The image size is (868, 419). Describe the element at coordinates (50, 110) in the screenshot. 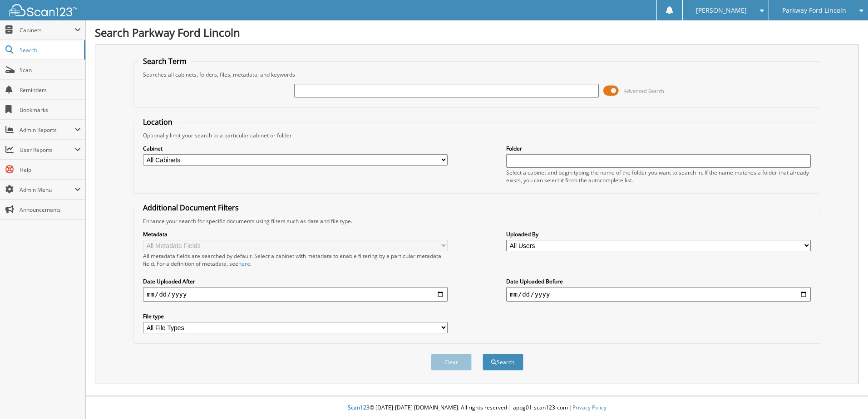

I see `span: Bookmarks` at that location.